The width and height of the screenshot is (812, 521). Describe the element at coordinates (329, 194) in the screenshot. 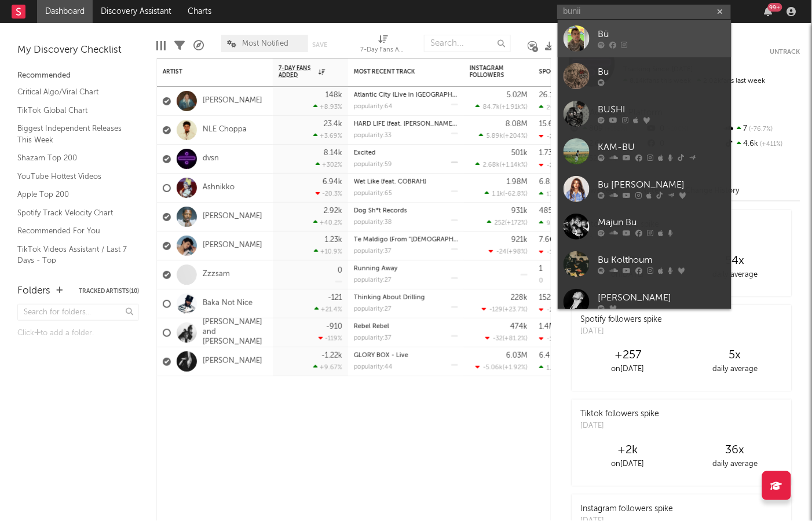

I see `div: -20.3 %` at that location.